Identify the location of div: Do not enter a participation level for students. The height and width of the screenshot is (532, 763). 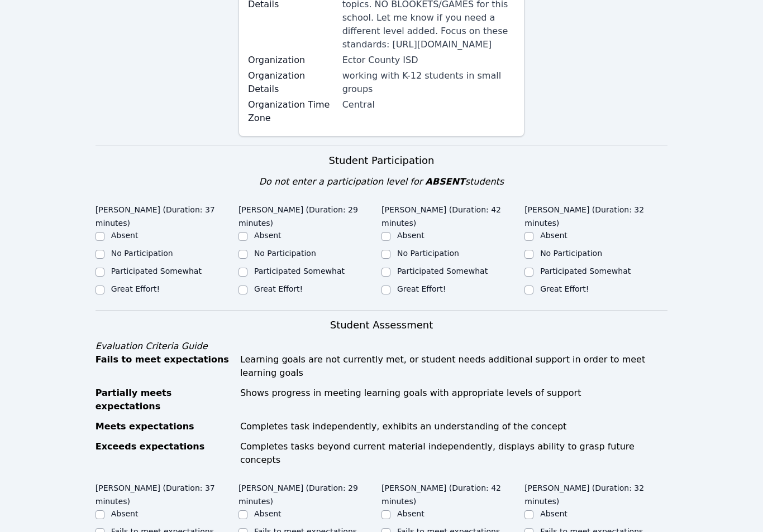
(381, 182).